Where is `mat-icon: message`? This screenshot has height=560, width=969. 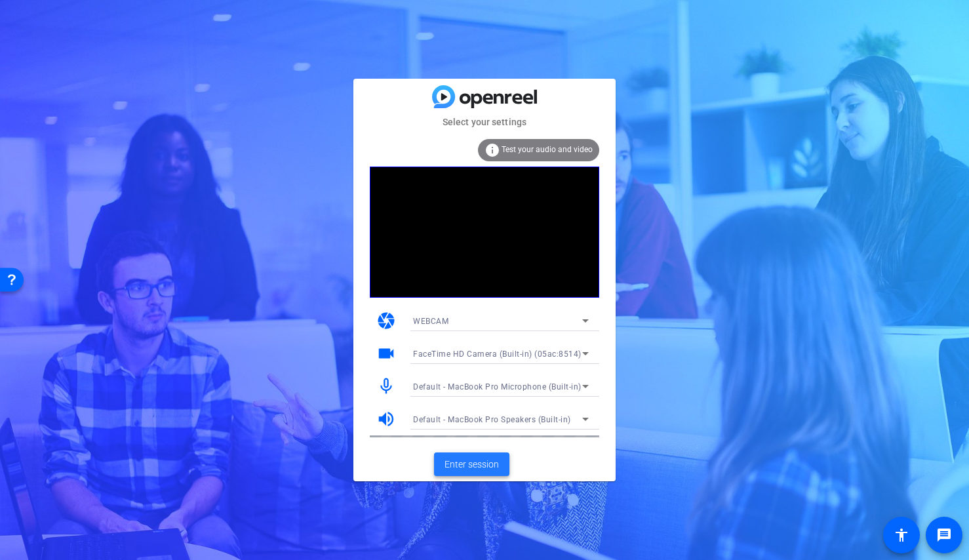
mat-icon: message is located at coordinates (944, 535).